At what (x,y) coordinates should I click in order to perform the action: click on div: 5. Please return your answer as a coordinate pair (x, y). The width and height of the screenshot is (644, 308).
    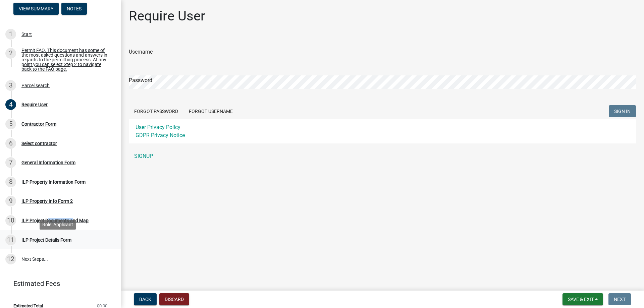
    Looking at the image, I should click on (11, 124).